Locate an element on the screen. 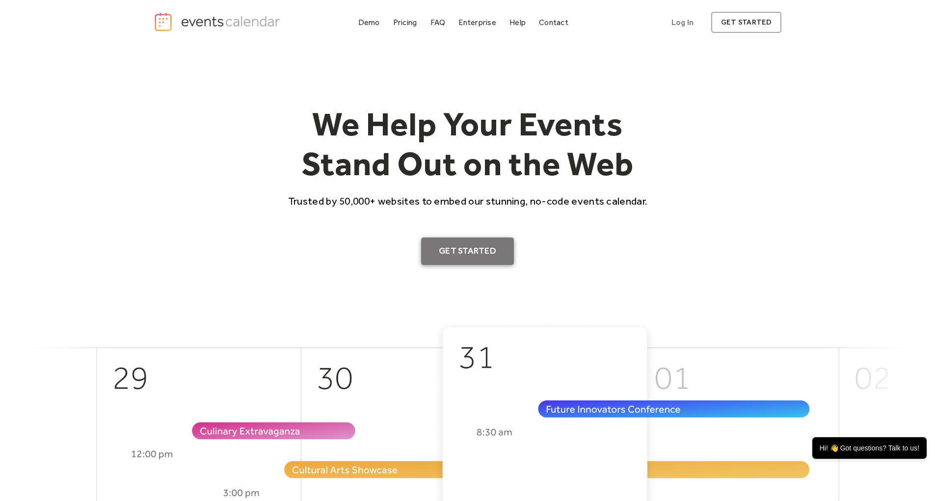  div: Demo is located at coordinates (369, 22).